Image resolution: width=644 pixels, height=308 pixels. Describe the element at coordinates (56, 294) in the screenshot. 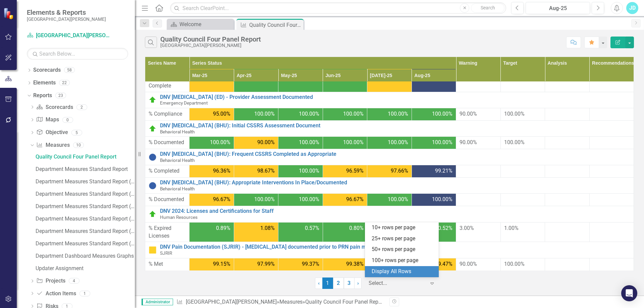

I see `a: Action Items` at that location.